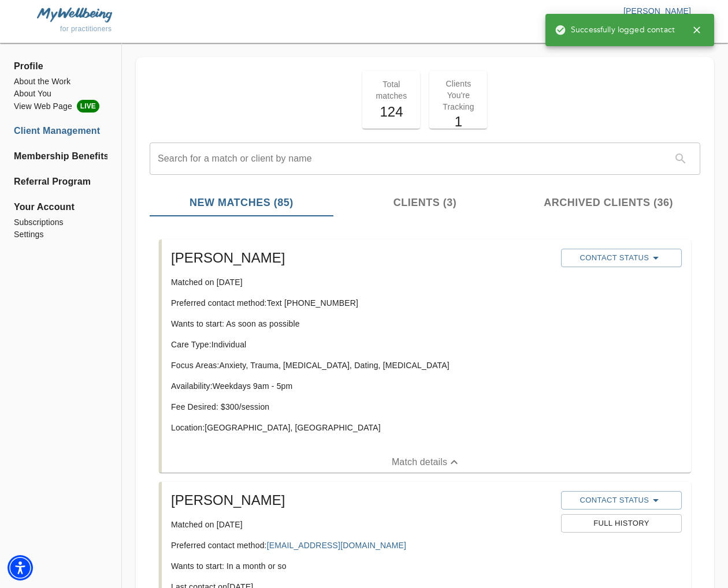 The image size is (728, 588). I want to click on h5: 124, so click(391, 112).